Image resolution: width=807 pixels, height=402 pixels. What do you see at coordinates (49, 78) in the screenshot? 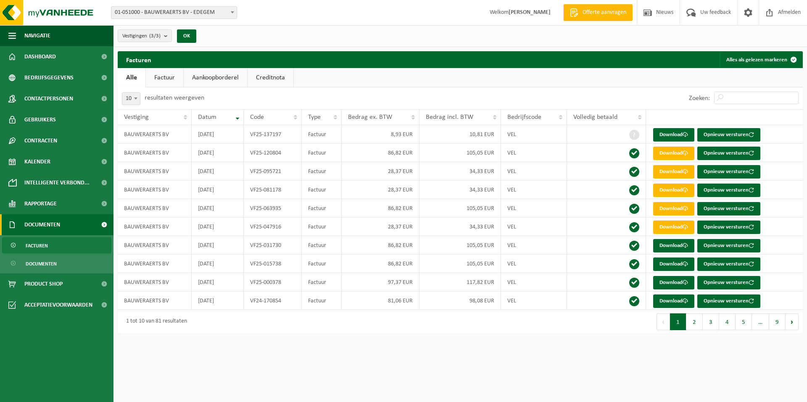
I see `span: Bedrijfsgegevens` at bounding box center [49, 78].